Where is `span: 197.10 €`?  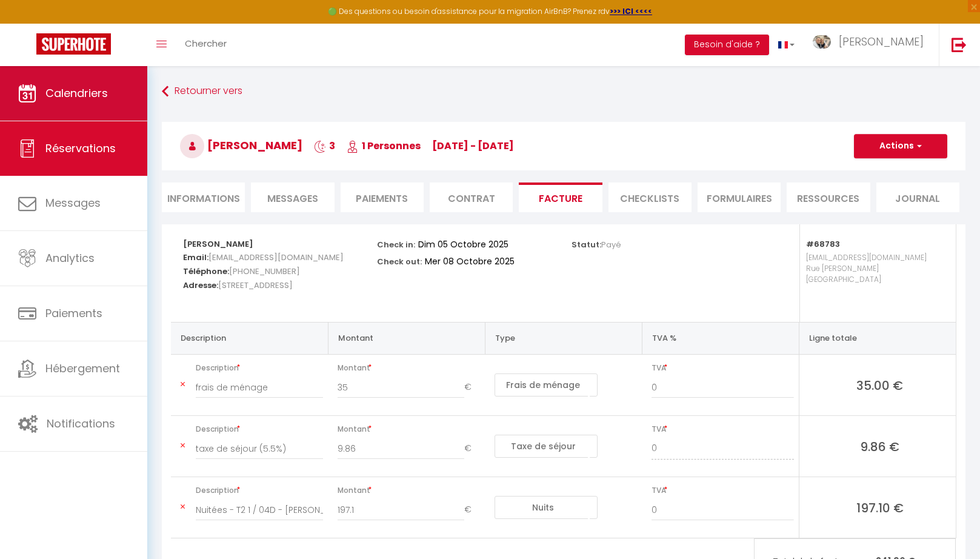
span: 197.10 € is located at coordinates (880, 507).